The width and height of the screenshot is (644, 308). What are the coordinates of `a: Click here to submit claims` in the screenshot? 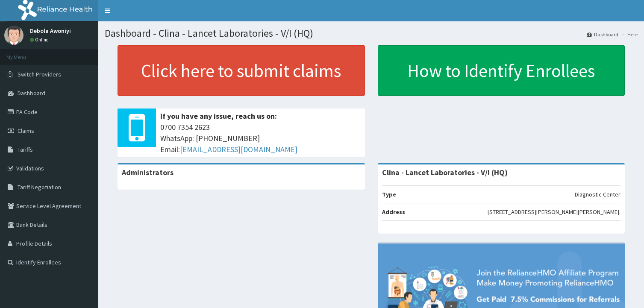 It's located at (241, 70).